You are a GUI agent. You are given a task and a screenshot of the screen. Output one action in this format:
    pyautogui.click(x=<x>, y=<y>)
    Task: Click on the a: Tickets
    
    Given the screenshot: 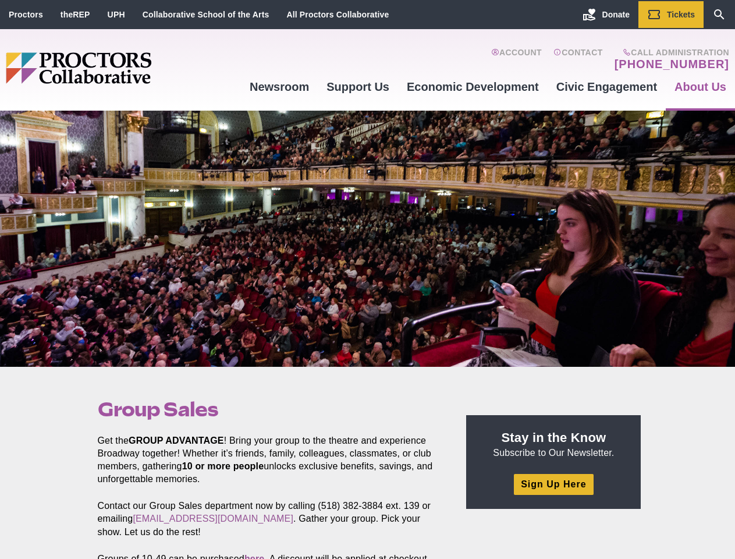 What is the action you would take?
    pyautogui.click(x=671, y=15)
    